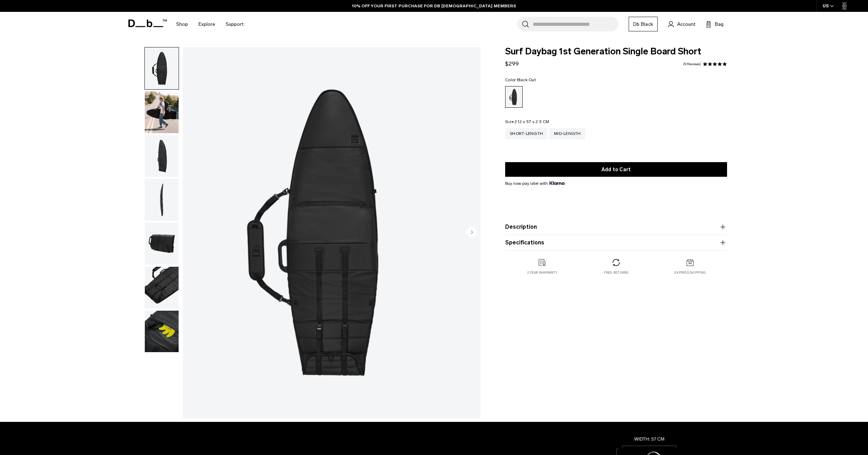 The width and height of the screenshot is (868, 455). What do you see at coordinates (161, 156) in the screenshot?
I see `img: TheDjarvSingleSurfboardBag-6.png` at bounding box center [161, 156].